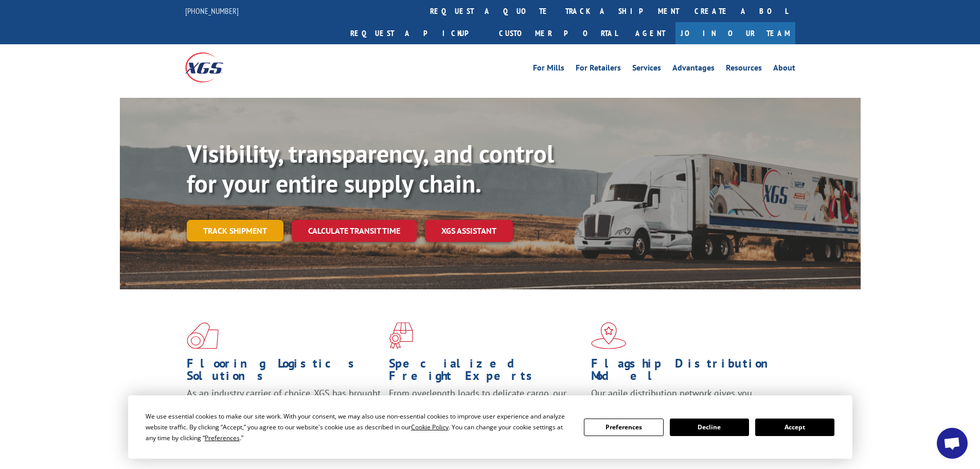  I want to click on div: Open chat, so click(952, 443).